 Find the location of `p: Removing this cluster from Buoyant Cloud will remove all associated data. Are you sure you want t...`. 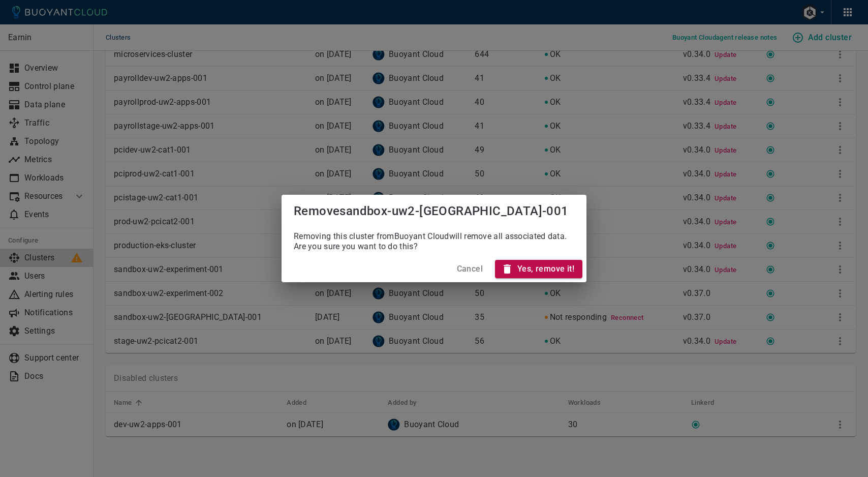

p: Removing this cluster from Buoyant Cloud will remove all associated data. Are you sure you want t... is located at coordinates (434, 239).